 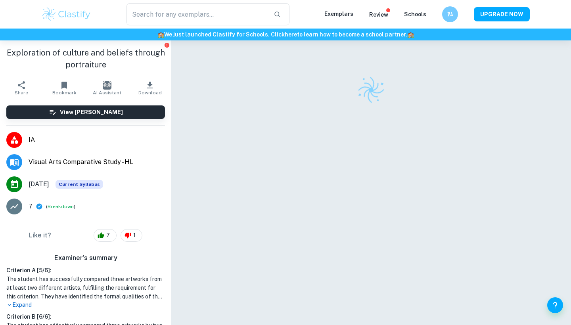 What do you see at coordinates (79, 184) in the screenshot?
I see `span: Current Syllabus` at bounding box center [79, 184].